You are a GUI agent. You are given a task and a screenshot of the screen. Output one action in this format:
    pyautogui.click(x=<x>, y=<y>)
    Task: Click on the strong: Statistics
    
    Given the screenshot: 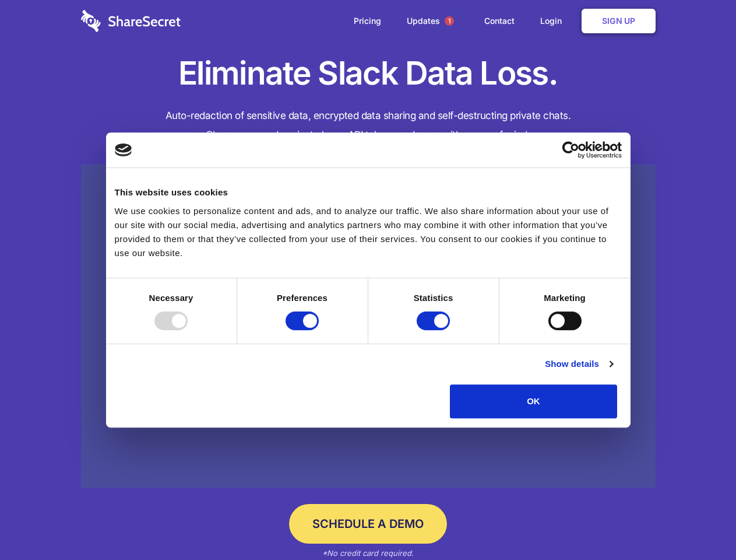 What is the action you would take?
    pyautogui.click(x=434, y=297)
    